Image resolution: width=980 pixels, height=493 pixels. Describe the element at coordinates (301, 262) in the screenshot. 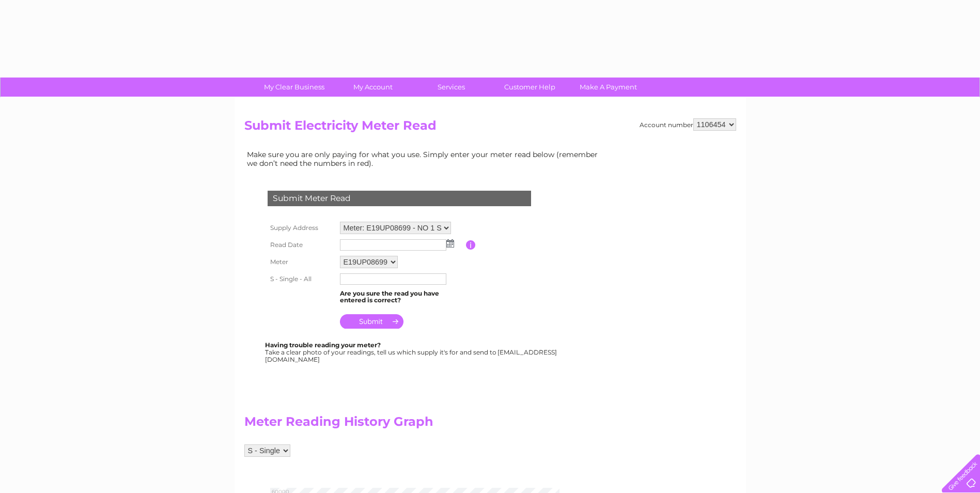

I see `th: Meter` at that location.